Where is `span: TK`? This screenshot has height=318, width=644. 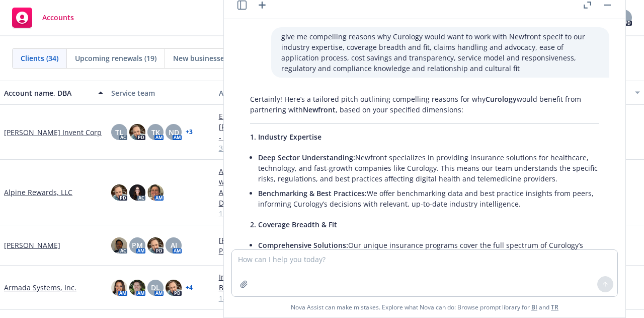 span: TK is located at coordinates (156, 132).